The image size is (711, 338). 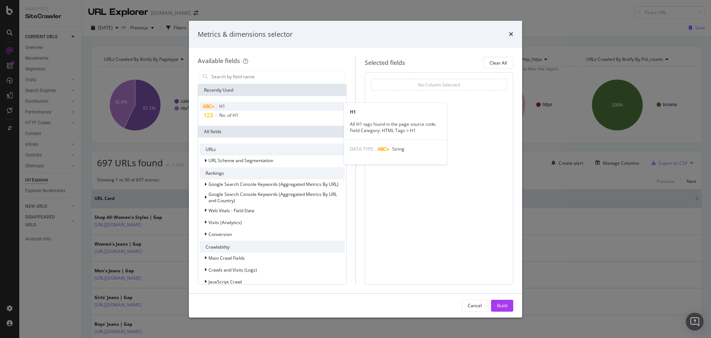 I want to click on span: JavaScript Crawl, so click(x=225, y=281).